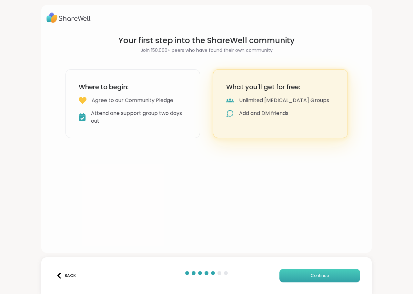 The height and width of the screenshot is (294, 413). Describe the element at coordinates (320, 276) in the screenshot. I see `span: Continue` at that location.